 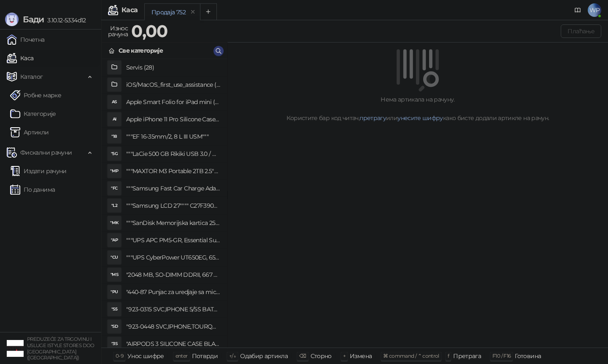 I want to click on h4: """UPS CyberPower UT650EG, 650VA/360W , line-int., s_uko, desktop""", so click(x=173, y=258).